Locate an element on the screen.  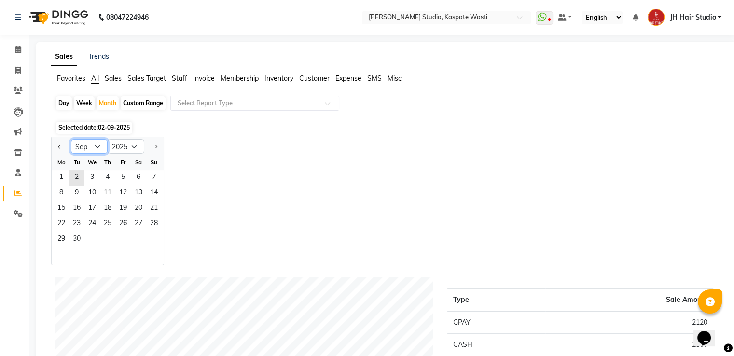
span: Sales Target is located at coordinates (147, 78).